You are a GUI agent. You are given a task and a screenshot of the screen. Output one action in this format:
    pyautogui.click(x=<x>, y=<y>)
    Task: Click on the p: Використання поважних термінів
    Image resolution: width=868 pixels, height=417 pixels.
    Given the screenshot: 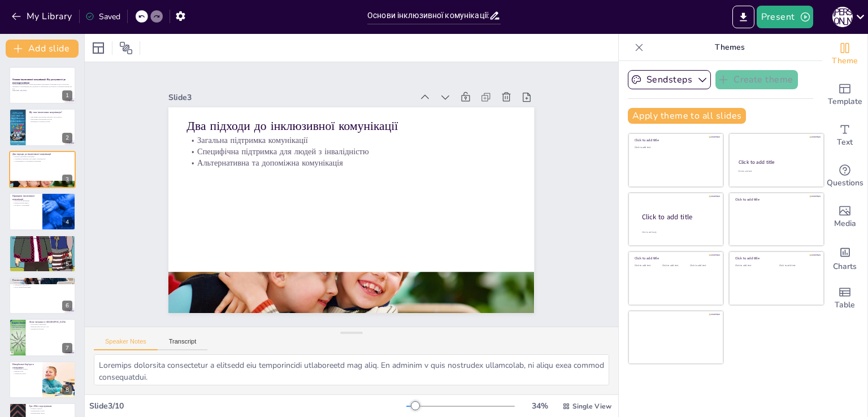 What is the action you would take?
    pyautogui.click(x=42, y=283)
    